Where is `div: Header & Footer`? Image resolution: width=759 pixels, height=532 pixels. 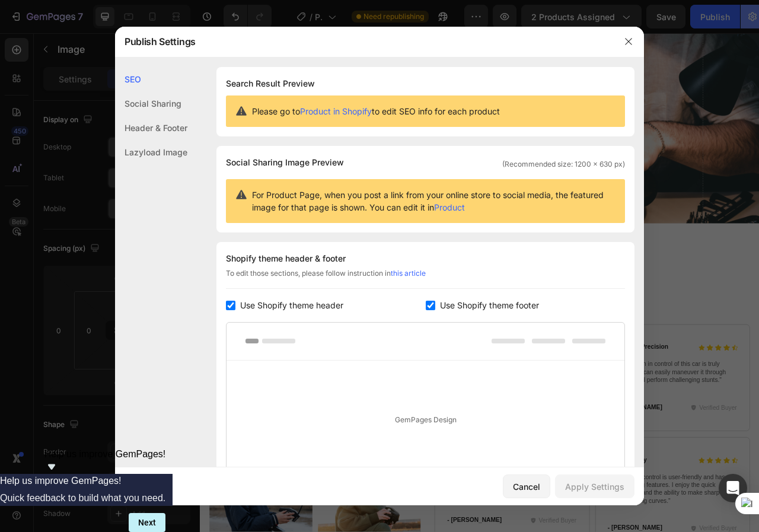
div: Header & Footer is located at coordinates (151, 127).